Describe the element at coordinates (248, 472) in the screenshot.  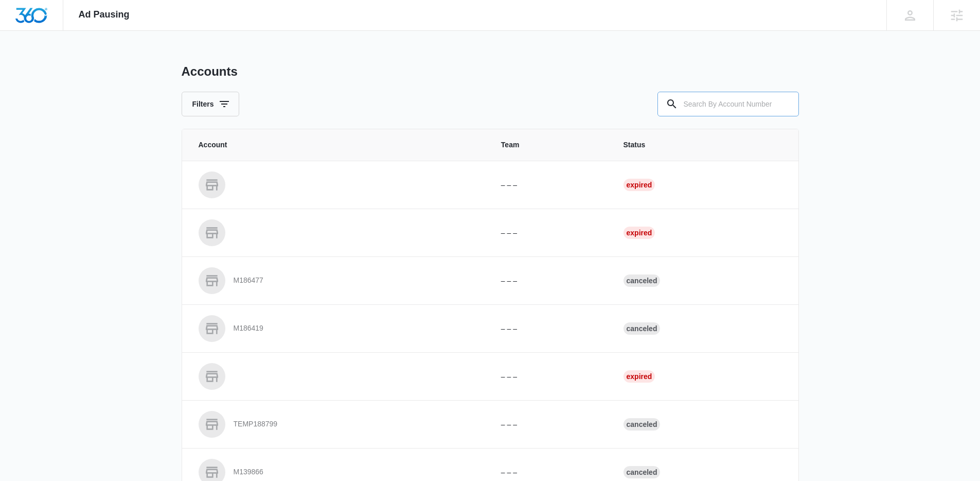
I see `p: M139866` at that location.